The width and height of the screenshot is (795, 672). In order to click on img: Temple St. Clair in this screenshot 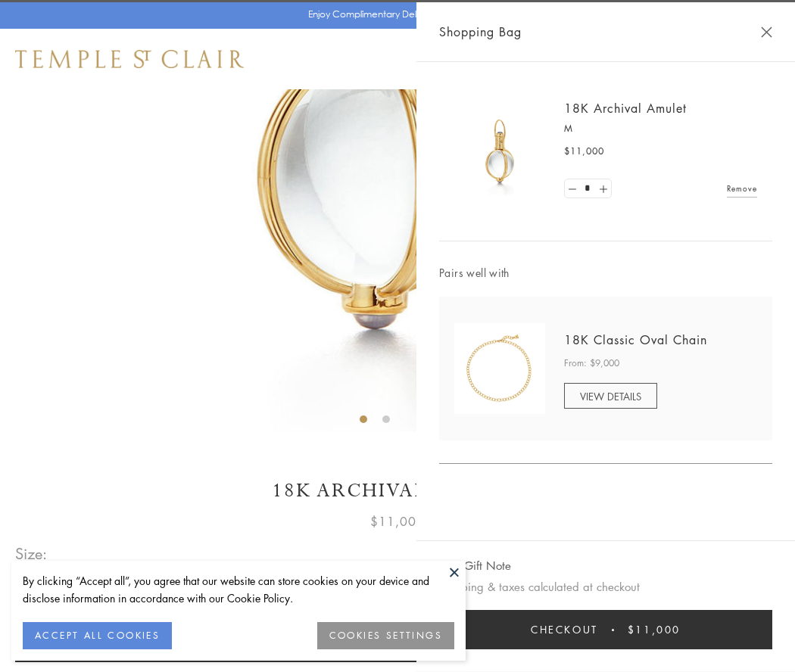, I will do `click(130, 59)`.